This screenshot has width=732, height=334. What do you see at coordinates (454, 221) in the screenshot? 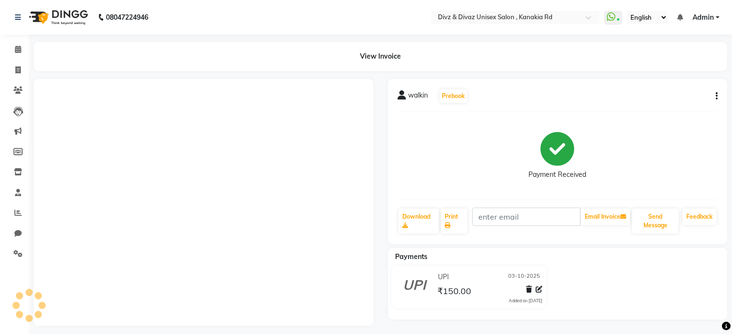
I see `a: Print` at bounding box center [454, 221].